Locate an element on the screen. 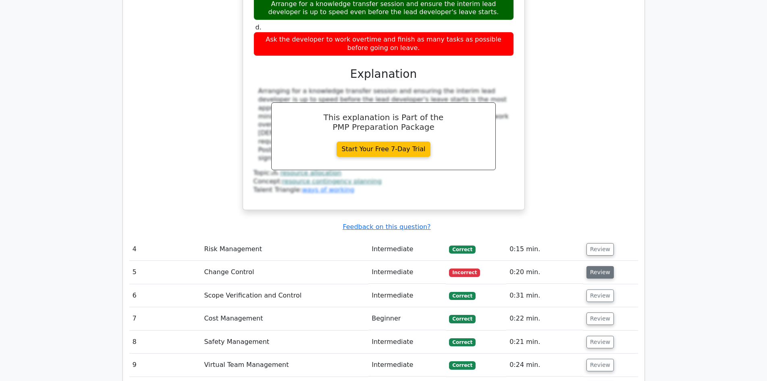 The width and height of the screenshot is (767, 381). td: 0:15 min. is located at coordinates (545, 249).